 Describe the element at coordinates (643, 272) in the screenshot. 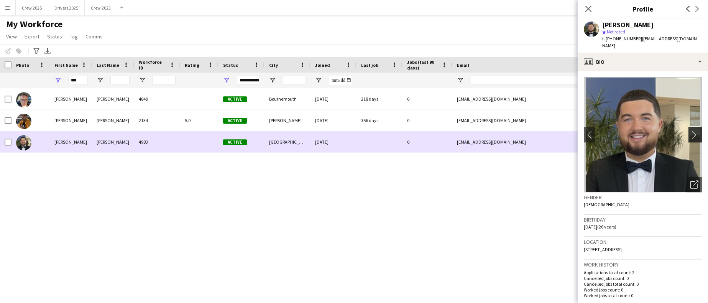

I see `p: Applications total count: 2` at that location.